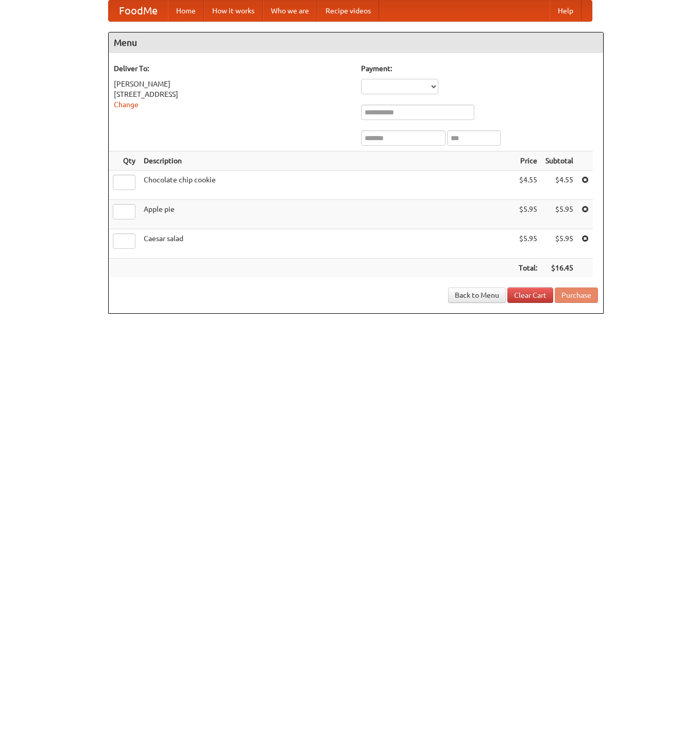  Describe the element at coordinates (576, 296) in the screenshot. I see `button: Purchase` at that location.